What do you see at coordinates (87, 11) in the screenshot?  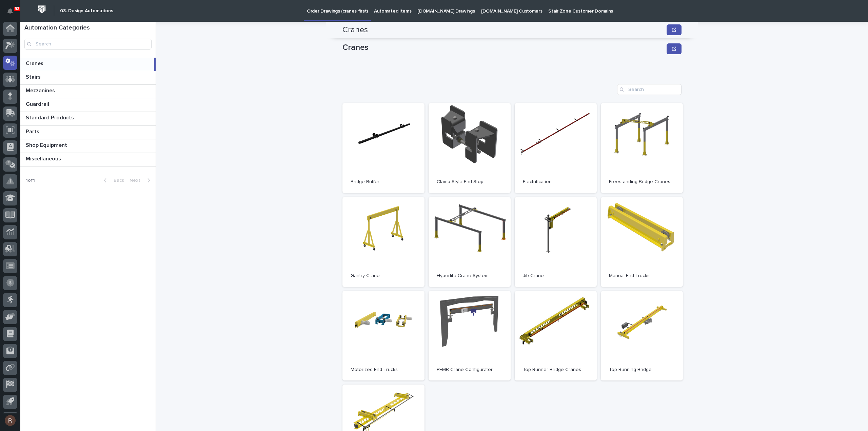 I see `h2: 03. Design Automations` at bounding box center [87, 11].